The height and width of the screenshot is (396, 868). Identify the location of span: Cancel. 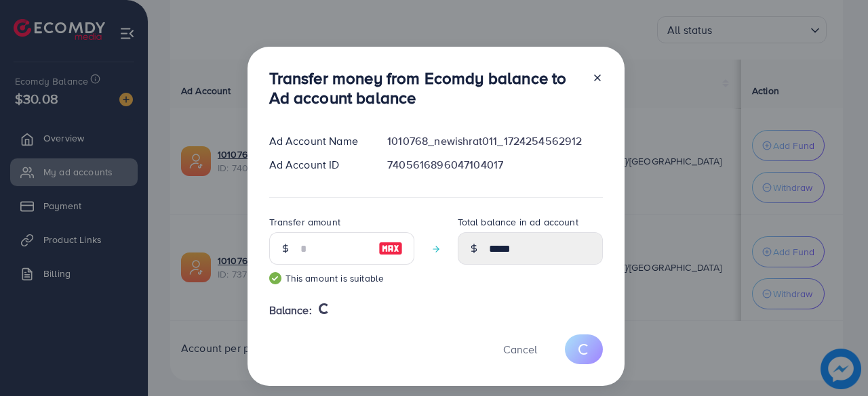
(520, 350).